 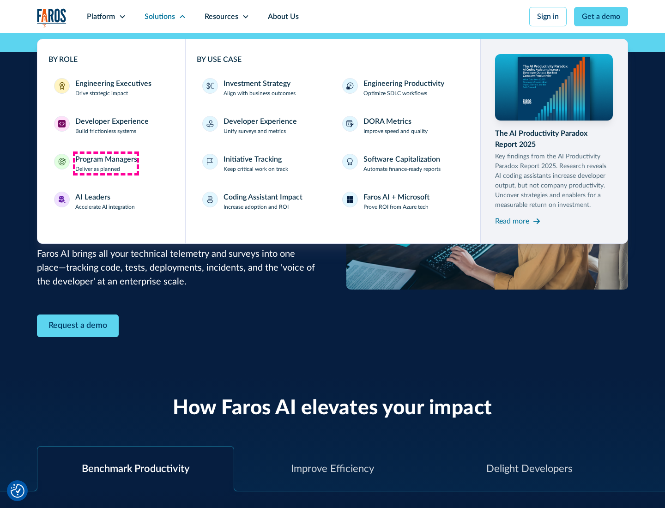 What do you see at coordinates (97, 169) in the screenshot?
I see `p: Deliver as planned` at bounding box center [97, 169].